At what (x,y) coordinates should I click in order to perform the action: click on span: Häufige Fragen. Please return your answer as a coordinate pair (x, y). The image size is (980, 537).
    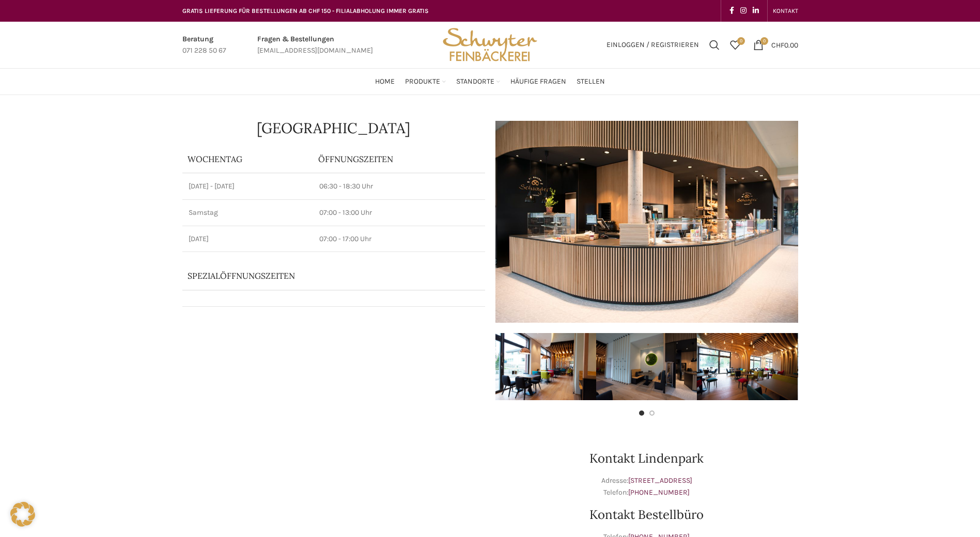
    Looking at the image, I should click on (538, 82).